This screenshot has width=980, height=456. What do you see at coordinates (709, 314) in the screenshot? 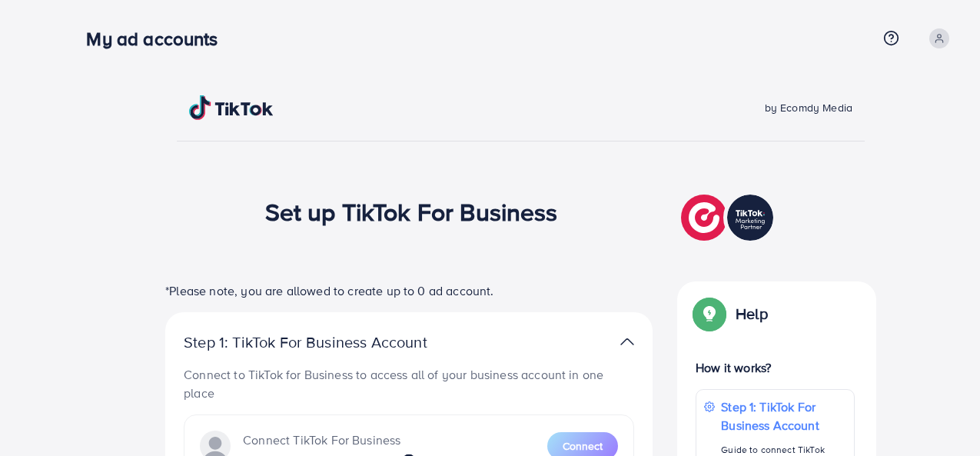
I see `img: Popup guide` at bounding box center [709, 314].